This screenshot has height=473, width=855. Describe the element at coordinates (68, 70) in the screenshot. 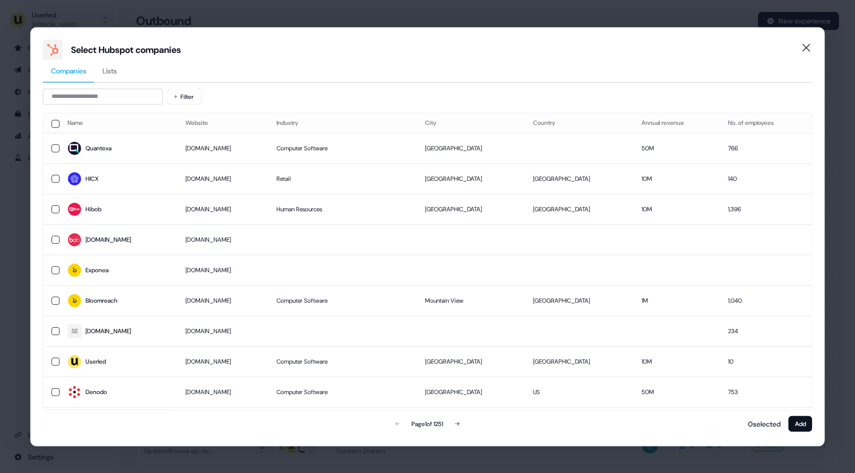

I see `span: Companies` at that location.